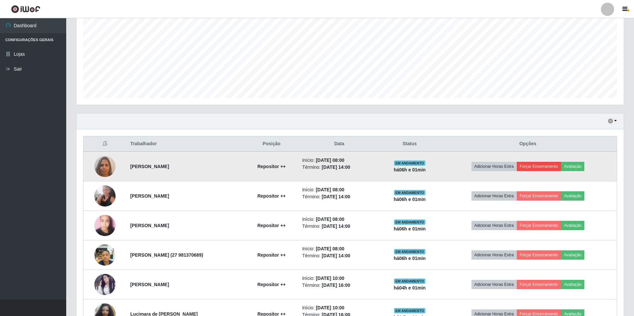  What do you see at coordinates (105, 196) in the screenshot?
I see `img: 1748525639874.jpeg` at bounding box center [105, 196].